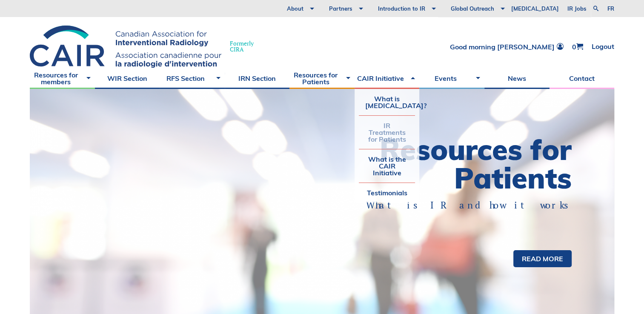 Image resolution: width=644 pixels, height=314 pixels. Describe the element at coordinates (452, 79) in the screenshot. I see `a: Events` at that location.